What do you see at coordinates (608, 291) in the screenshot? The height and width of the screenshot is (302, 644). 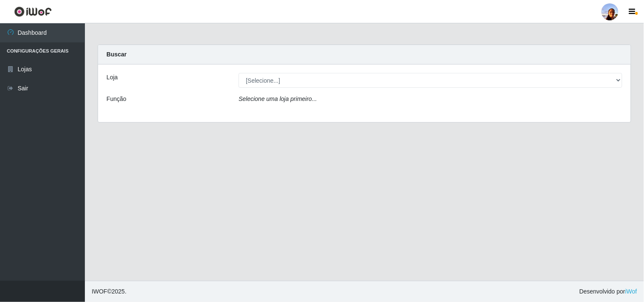 I see `span: Desenvolvido por` at bounding box center [608, 291].